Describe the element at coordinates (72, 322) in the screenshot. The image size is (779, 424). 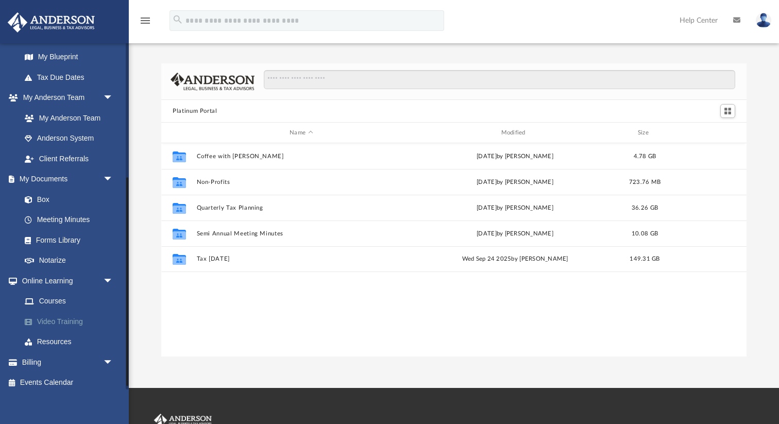
I see `a: Video Training` at that location.